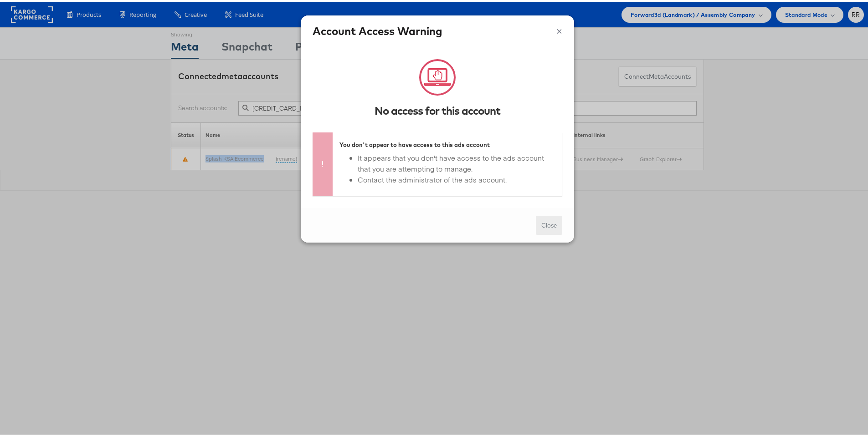  What do you see at coordinates (437, 109) in the screenshot?
I see `strong: No access for this account` at bounding box center [437, 109].